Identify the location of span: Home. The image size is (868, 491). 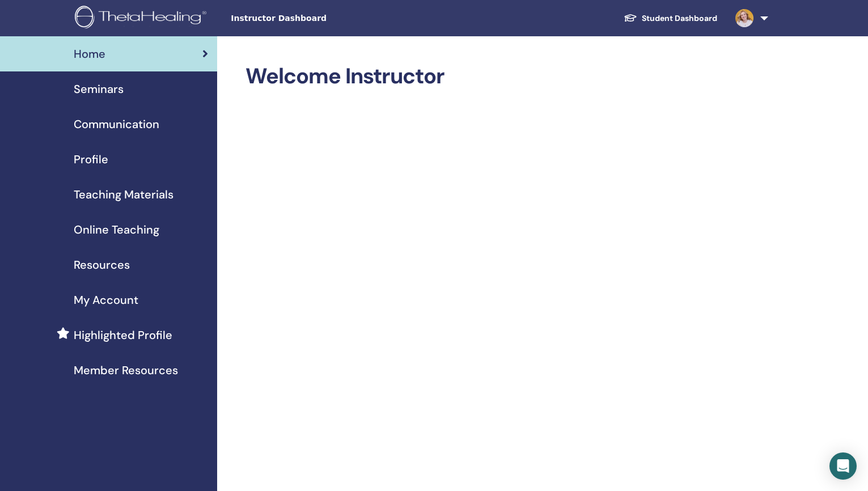
(89, 54).